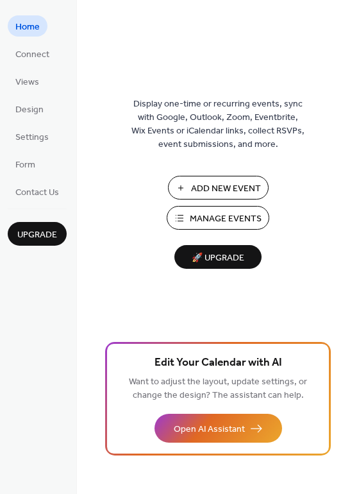 The width and height of the screenshot is (359, 494). What do you see at coordinates (218, 257) in the screenshot?
I see `button: 🚀 Upgrade` at bounding box center [218, 257].